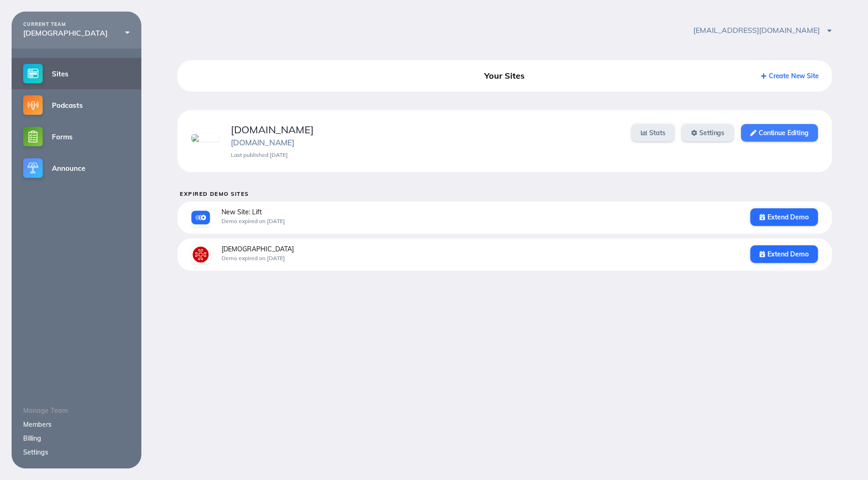 The image size is (868, 480). What do you see at coordinates (77, 168) in the screenshot?
I see `a: Announce` at bounding box center [77, 168].